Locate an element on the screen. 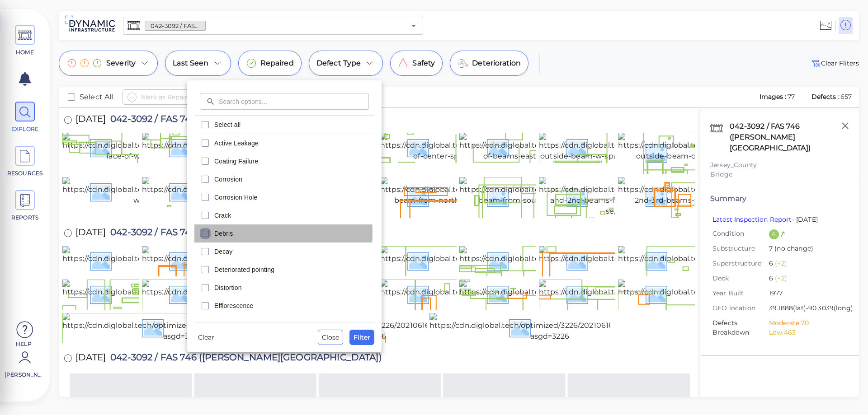  span: Distortion is located at coordinates (292, 288).